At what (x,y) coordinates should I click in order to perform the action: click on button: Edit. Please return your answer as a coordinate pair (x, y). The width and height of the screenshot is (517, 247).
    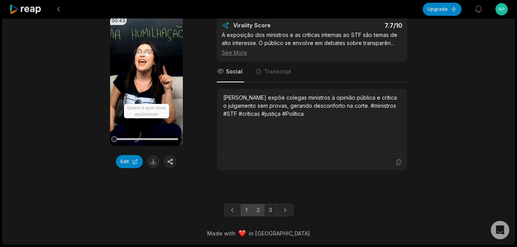
    Looking at the image, I should click on (129, 162).